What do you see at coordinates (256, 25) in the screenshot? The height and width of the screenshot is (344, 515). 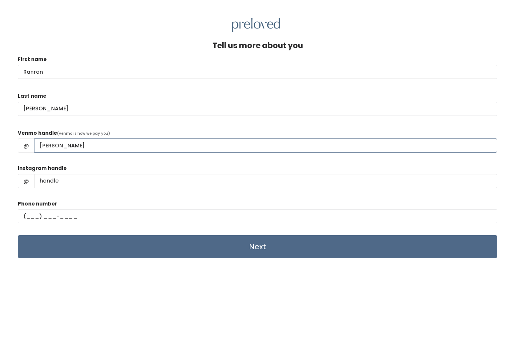 I see `img: preloved logo` at bounding box center [256, 25].